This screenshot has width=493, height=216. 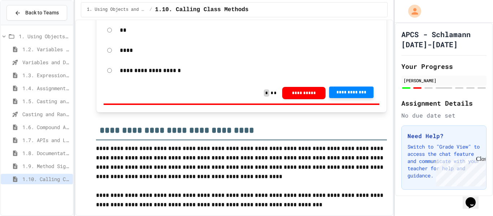 I want to click on div: My Account, so click(x=412, y=11).